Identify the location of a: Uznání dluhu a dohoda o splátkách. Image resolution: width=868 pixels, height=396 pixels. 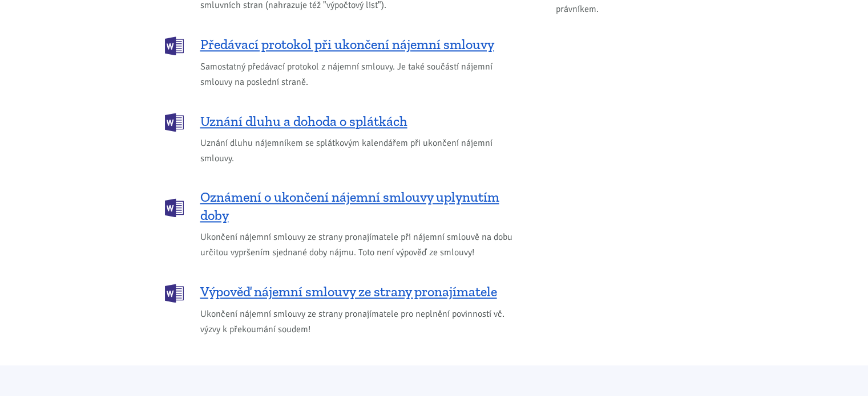
(342, 121).